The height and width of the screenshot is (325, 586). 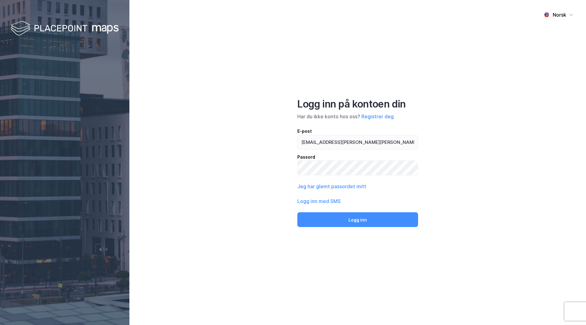 I want to click on div: Har du ikke konto hos oss?, so click(x=358, y=116).